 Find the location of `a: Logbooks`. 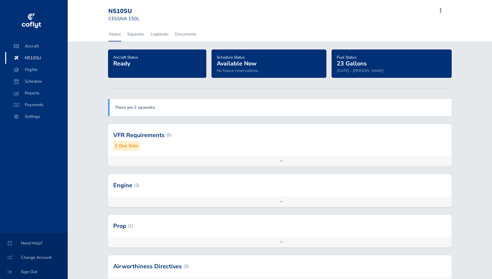

a: Logbooks is located at coordinates (160, 34).